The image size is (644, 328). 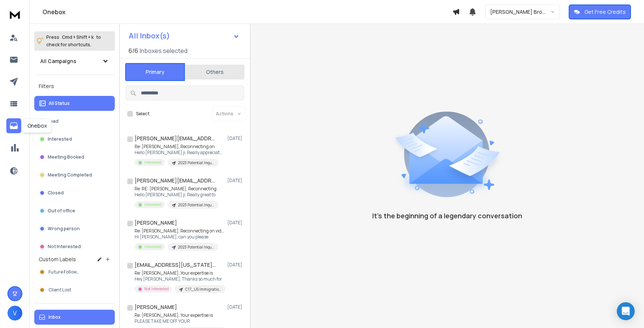 What do you see at coordinates (179, 321) in the screenshot?
I see `p: PLEASE TAKE ME OFF YOUR` at bounding box center [179, 321].